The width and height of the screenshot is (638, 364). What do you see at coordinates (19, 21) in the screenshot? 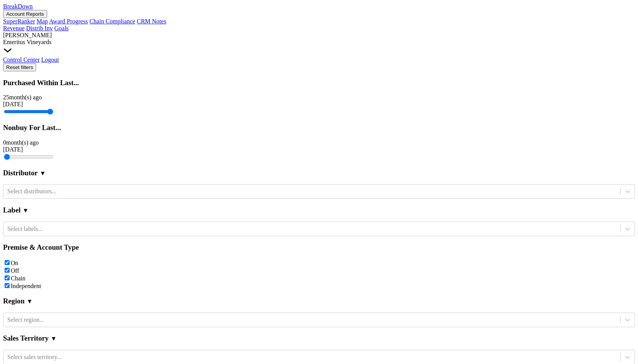
I see `a: SuperRanker` at bounding box center [19, 21].